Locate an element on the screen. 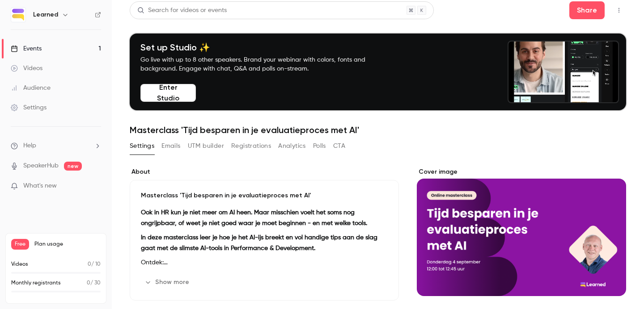 The height and width of the screenshot is (309, 644). span: Free is located at coordinates (20, 244).